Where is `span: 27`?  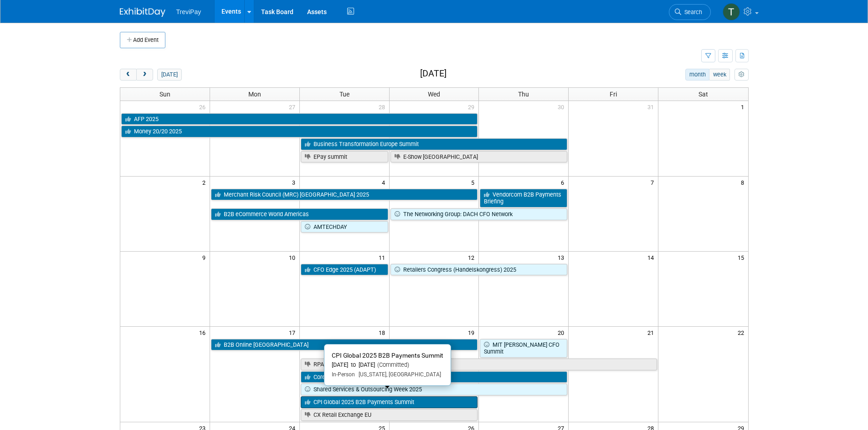
span: 27 is located at coordinates (294, 107).